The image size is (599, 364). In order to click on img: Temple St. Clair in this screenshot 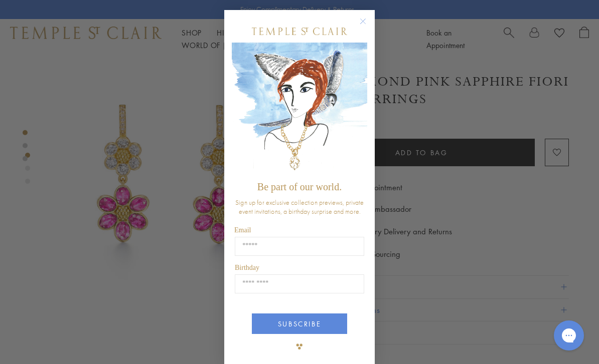, I will do `click(300, 31)`.